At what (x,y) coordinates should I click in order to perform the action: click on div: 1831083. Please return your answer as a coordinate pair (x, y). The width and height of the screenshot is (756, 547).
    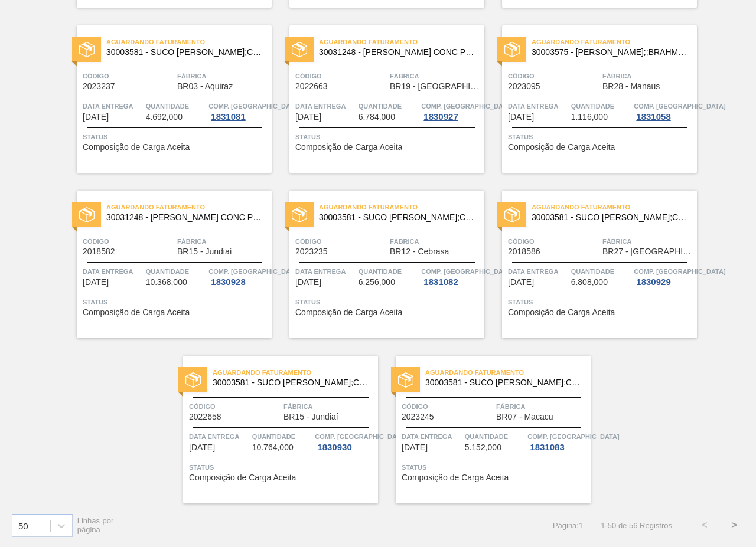
    Looking at the image, I should click on (547, 447).